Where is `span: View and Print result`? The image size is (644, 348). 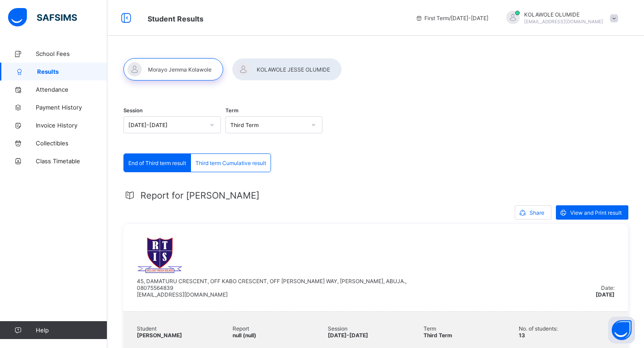 span: View and Print result is located at coordinates (596, 213).